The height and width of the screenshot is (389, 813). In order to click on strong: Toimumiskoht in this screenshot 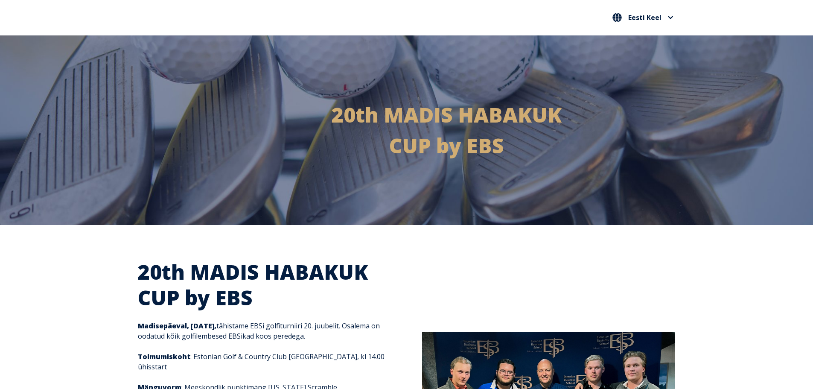, I will do `click(164, 356)`.